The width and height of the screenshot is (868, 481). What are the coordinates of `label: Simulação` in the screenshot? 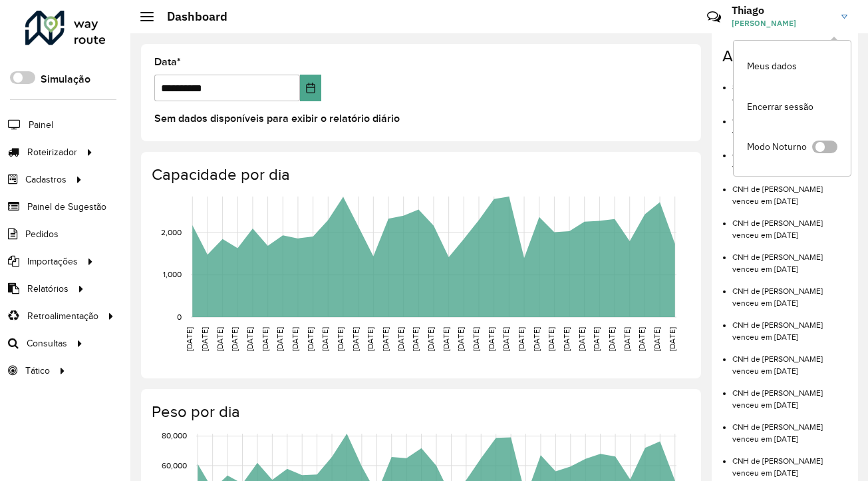 It's located at (65, 80).